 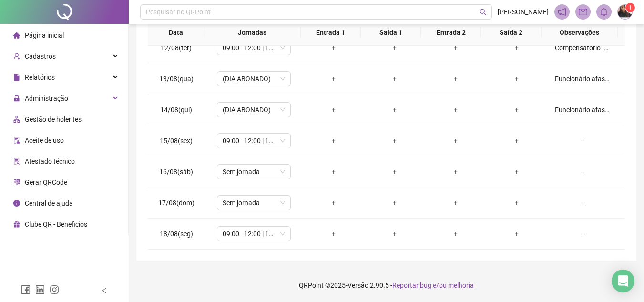 What do you see at coordinates (49, 161) in the screenshot?
I see `span: Atestado técnico` at bounding box center [49, 161].